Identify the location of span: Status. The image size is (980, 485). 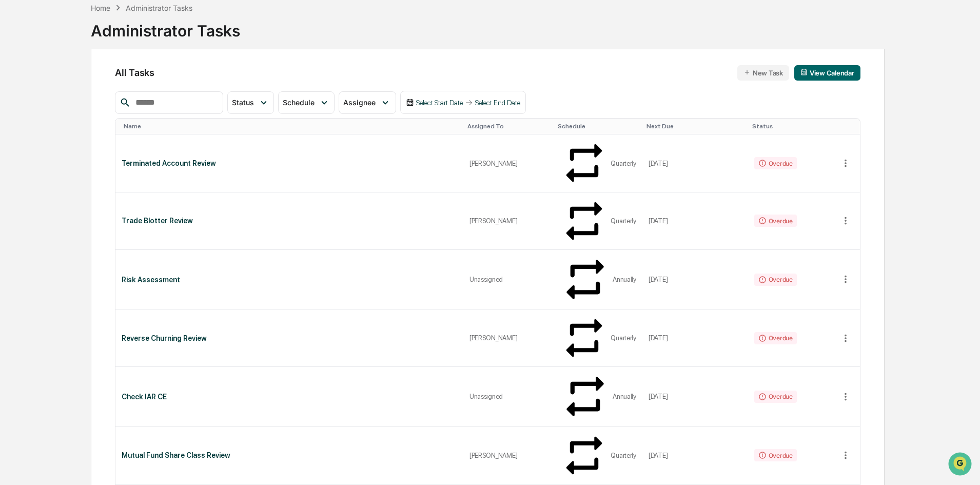
(243, 102).